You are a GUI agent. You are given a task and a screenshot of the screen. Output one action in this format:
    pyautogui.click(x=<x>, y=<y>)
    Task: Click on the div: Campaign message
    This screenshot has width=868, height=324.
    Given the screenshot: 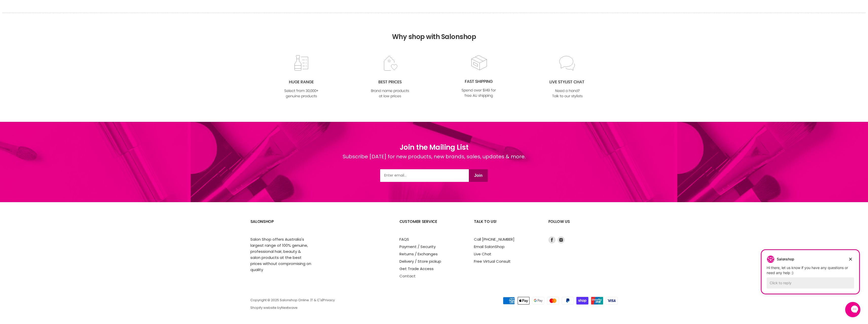 What is the action you would take?
    pyautogui.click(x=53, y=22)
    